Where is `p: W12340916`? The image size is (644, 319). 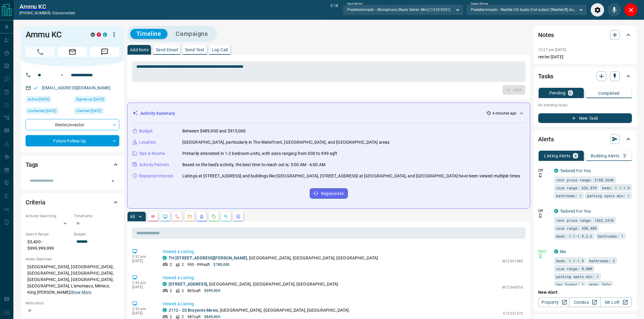 p: W12340916 is located at coordinates (512, 288).